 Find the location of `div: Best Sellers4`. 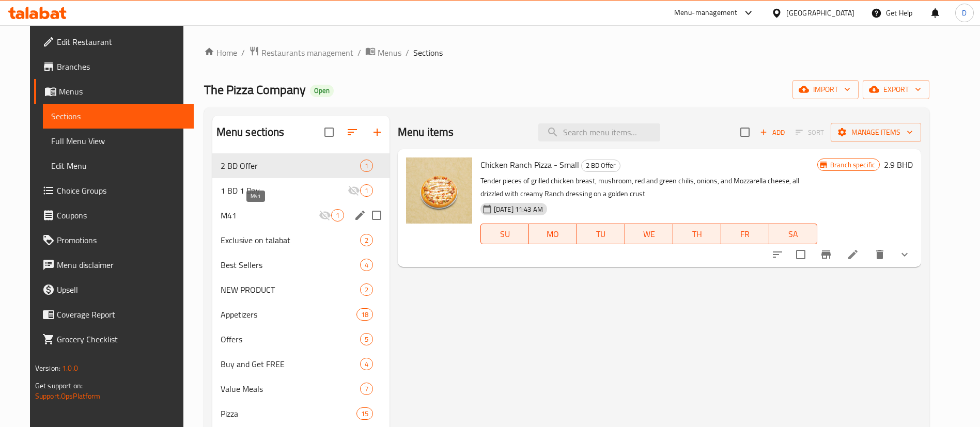

div: Best Sellers4 is located at coordinates (301, 265).